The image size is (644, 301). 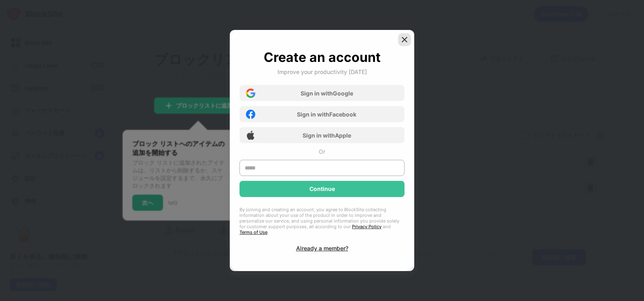 I want to click on div: Create an account, so click(x=322, y=57).